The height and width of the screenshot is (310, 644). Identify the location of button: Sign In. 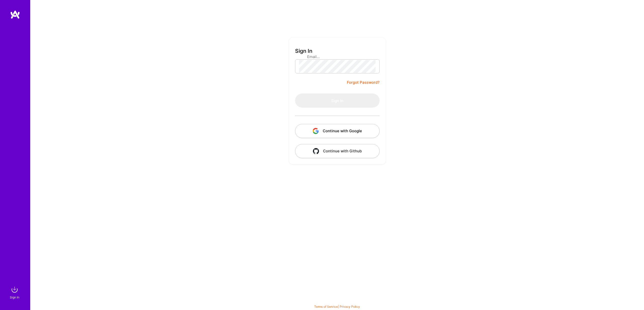
(337, 101).